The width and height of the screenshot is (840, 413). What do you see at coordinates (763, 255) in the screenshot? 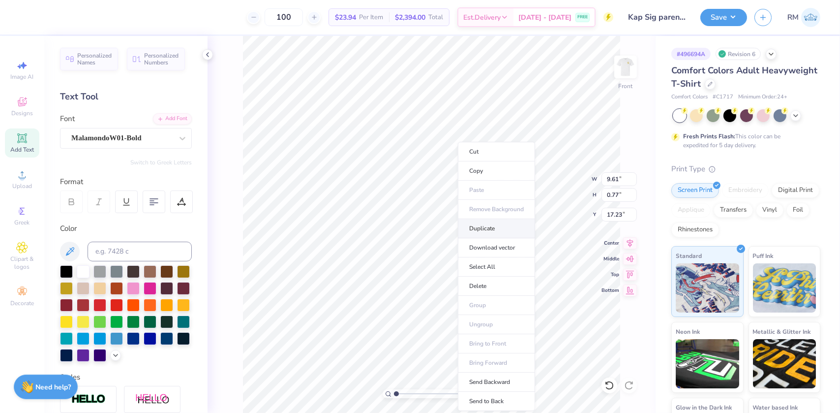
I see `span: Puff Ink` at bounding box center [763, 255].